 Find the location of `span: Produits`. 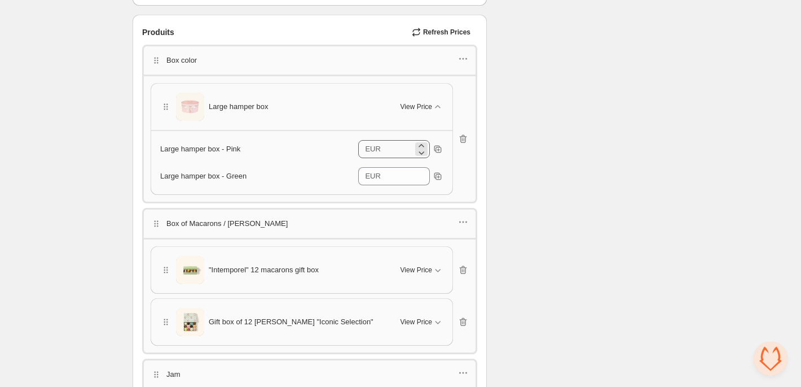

span: Produits is located at coordinates (158, 32).